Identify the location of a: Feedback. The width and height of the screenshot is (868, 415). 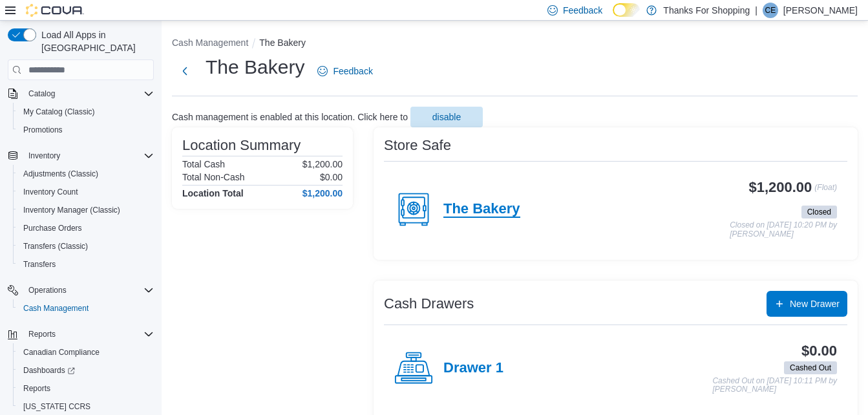
(345, 71).